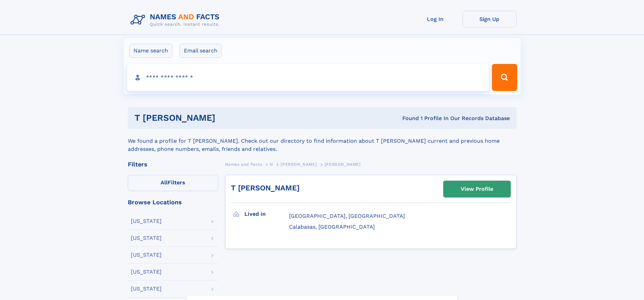  What do you see at coordinates (409, 119) in the screenshot?
I see `div: Found 1 Profile In Our Records Database` at bounding box center [409, 119].